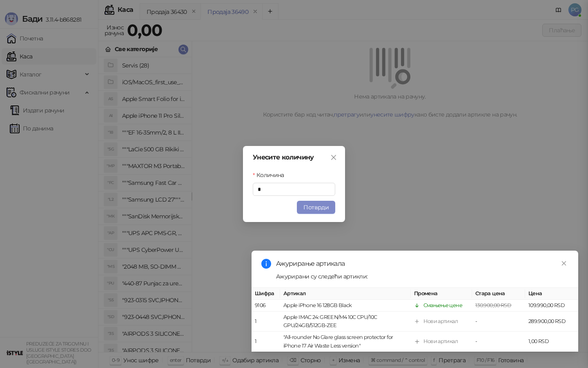 The image size is (588, 368). What do you see at coordinates (266, 305) in the screenshot?
I see `td: 9106` at bounding box center [266, 305].